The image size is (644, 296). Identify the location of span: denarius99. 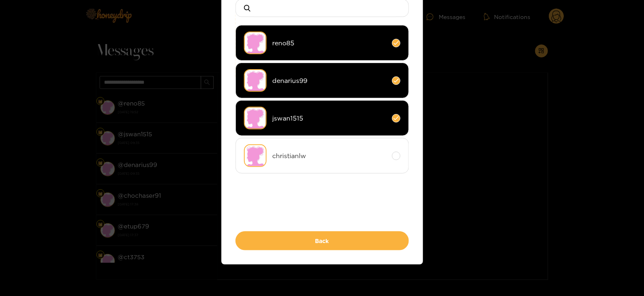
(329, 81).